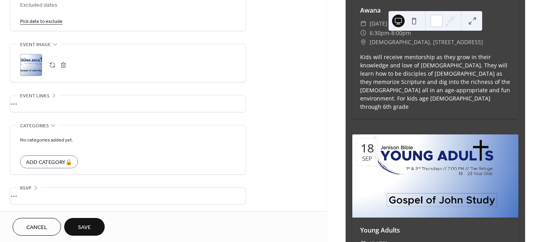 This screenshot has width=544, height=242. What do you see at coordinates (41, 21) in the screenshot?
I see `span: Pick date to exclude` at bounding box center [41, 21].